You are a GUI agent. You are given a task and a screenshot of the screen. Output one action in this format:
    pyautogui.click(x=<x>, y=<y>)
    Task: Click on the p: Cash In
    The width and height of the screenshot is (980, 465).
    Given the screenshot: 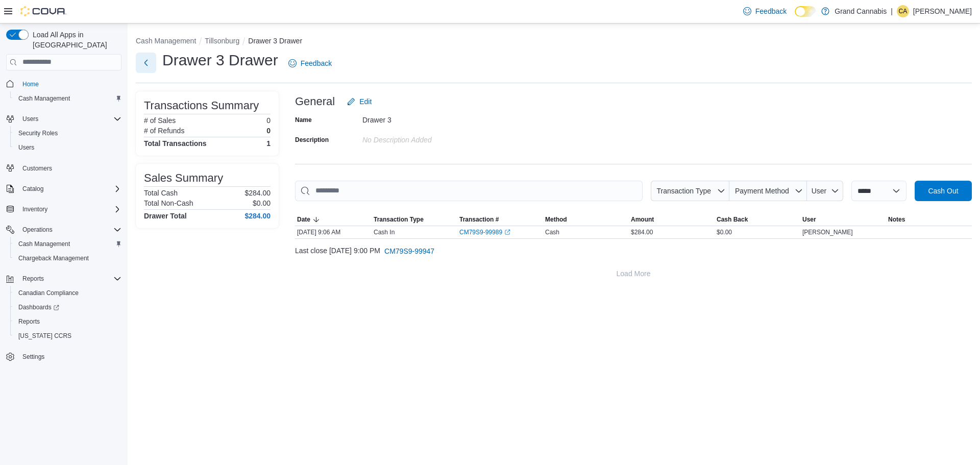 What is the action you would take?
    pyautogui.click(x=384, y=232)
    